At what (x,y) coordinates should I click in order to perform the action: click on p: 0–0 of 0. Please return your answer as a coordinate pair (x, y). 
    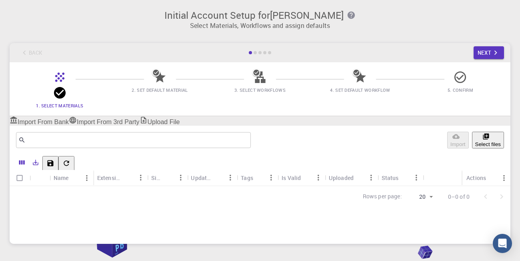
    Looking at the image, I should click on (458, 197).